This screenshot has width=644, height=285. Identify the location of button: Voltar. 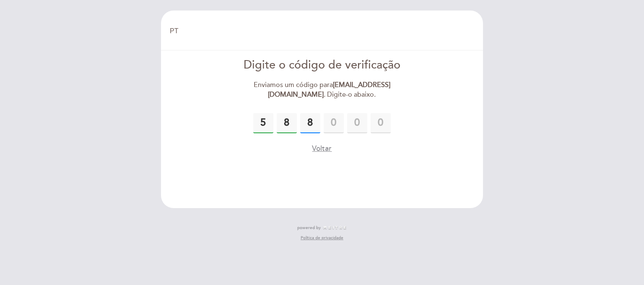
(322, 148).